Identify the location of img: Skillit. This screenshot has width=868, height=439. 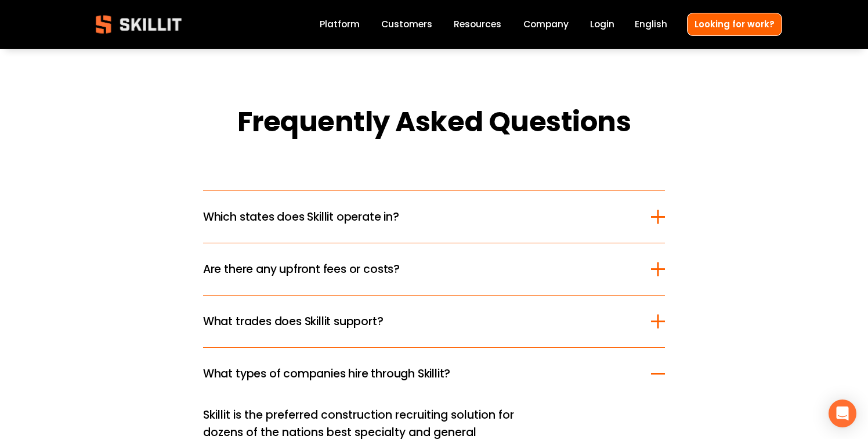
(139, 24).